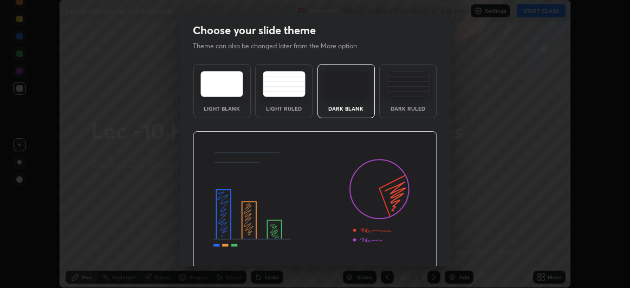 Image resolution: width=630 pixels, height=288 pixels. What do you see at coordinates (315, 200) in the screenshot?
I see `img: darkThemeBanner.d06ce4a2.svg` at bounding box center [315, 200].